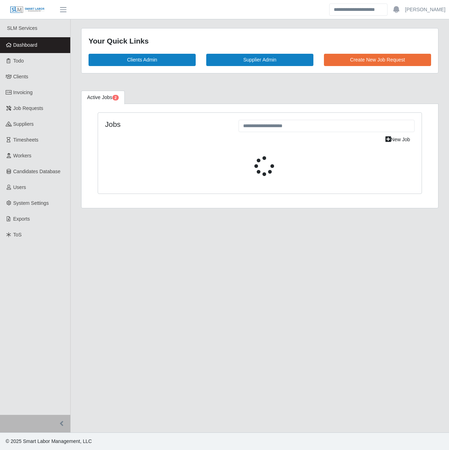 The height and width of the screenshot is (450, 449). I want to click on span: SLM Services, so click(22, 28).